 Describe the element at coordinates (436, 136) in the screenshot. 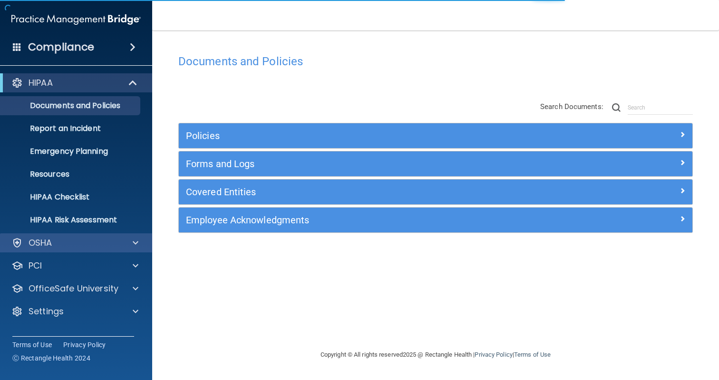

I see `a: Policies` at that location.